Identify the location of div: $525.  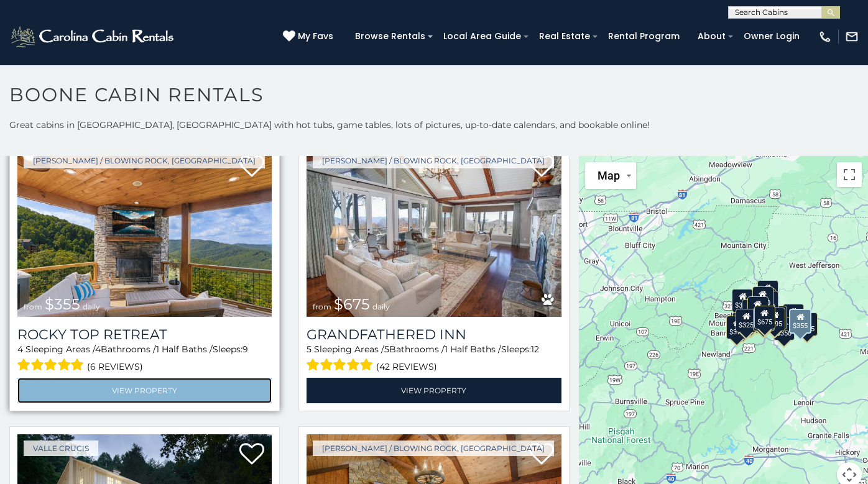
(767, 291).